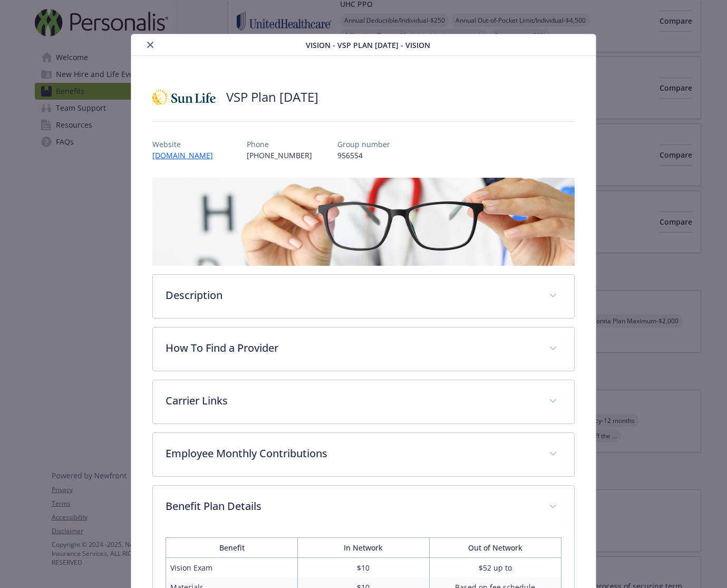 The width and height of the screenshot is (727, 588). Describe the element at coordinates (495, 547) in the screenshot. I see `th: Out of Network` at that location.